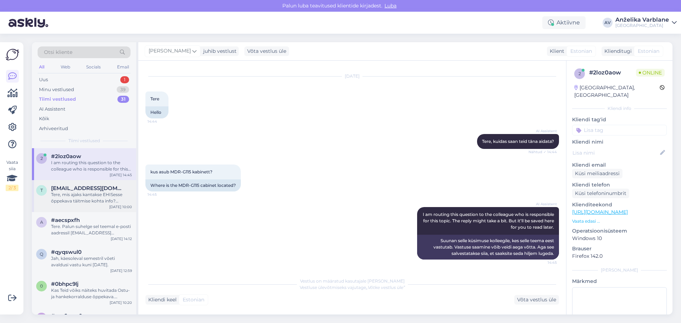  I want to click on input: Lisa tag, so click(619, 130).